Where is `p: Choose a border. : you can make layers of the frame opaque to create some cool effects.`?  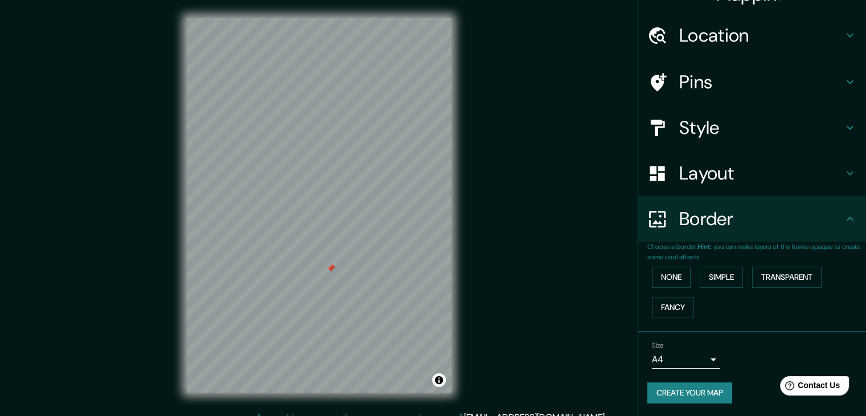 p: Choose a border. : you can make layers of the frame opaque to create some cool effects. is located at coordinates (757, 252).